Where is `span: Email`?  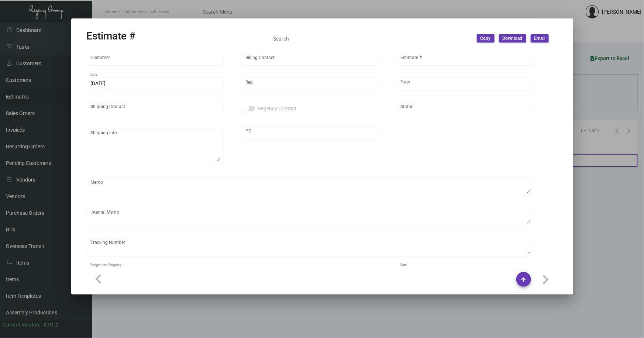
span: Email is located at coordinates (539, 39).